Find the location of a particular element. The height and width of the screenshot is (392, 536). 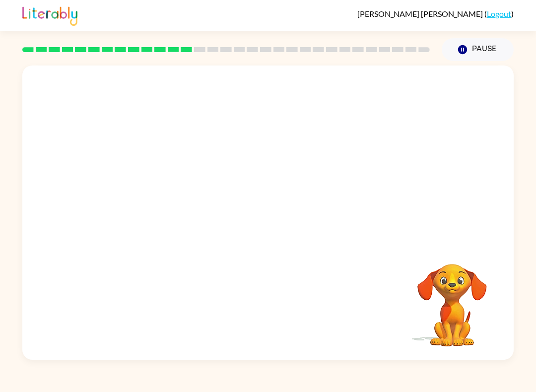

button: Pause is located at coordinates (477, 50).